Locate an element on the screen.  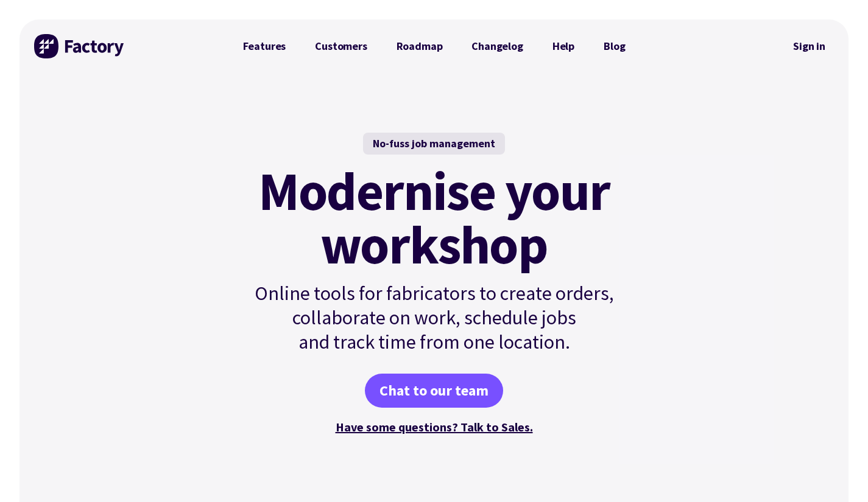
a: Have some questions? Talk to Sales. is located at coordinates (434, 427).